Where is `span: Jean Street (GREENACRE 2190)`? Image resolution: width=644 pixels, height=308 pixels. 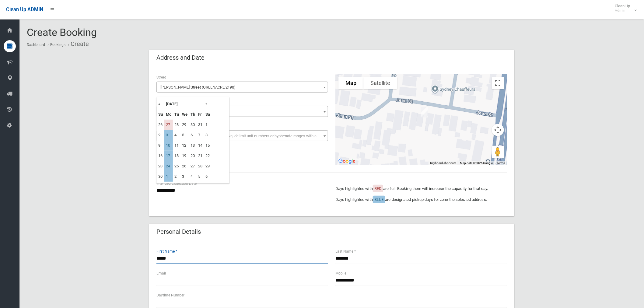 span: Jean Street (GREENACRE 2190) is located at coordinates (242, 87).